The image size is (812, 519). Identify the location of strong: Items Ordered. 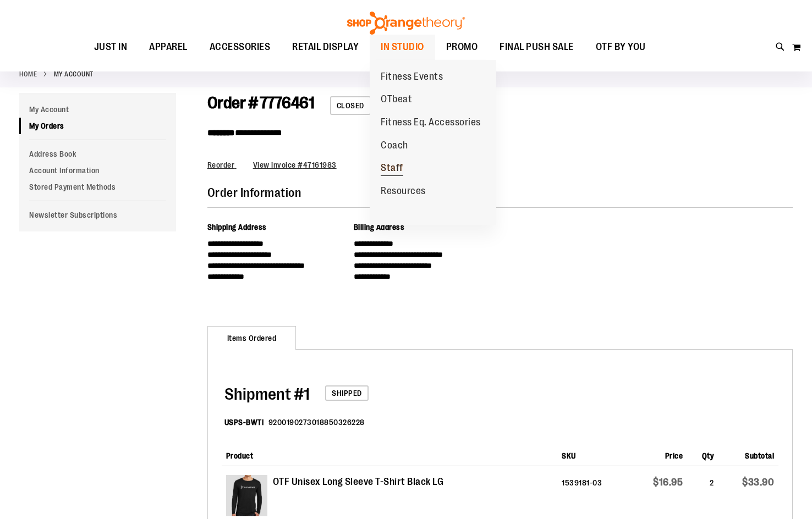
(252, 338).